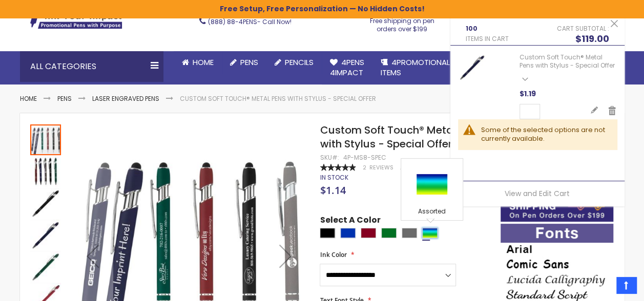  Describe the element at coordinates (364, 167) in the screenshot. I see `span: 2` at that location.